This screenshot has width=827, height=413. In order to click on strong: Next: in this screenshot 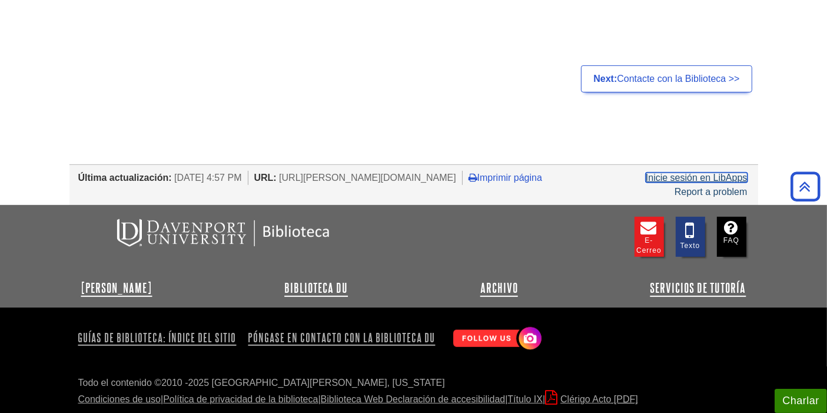, I will do `click(605, 78)`.